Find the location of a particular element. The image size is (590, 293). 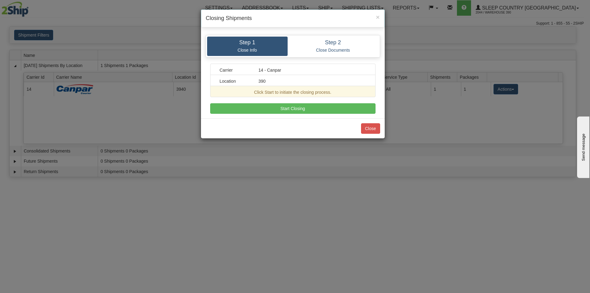

p: Close Documents is located at coordinates (333, 50).